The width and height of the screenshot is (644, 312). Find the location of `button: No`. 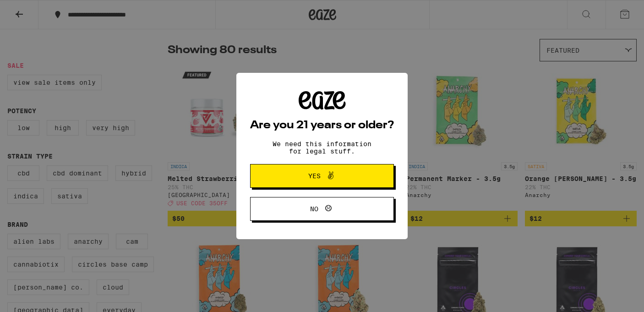

button: No is located at coordinates (322, 209).